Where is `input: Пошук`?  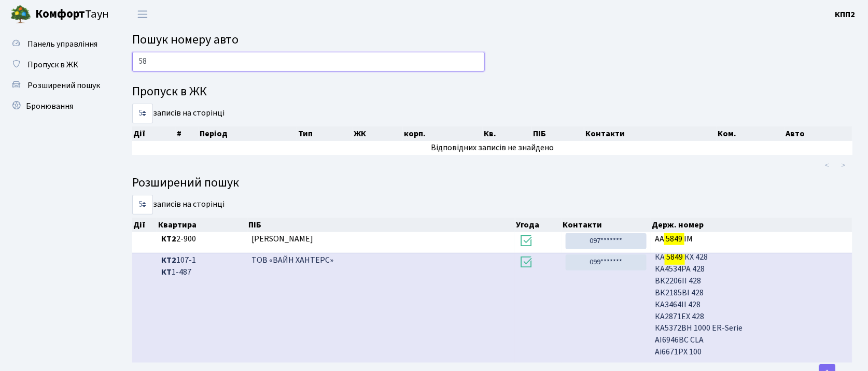 input: Пошук is located at coordinates (309, 62).